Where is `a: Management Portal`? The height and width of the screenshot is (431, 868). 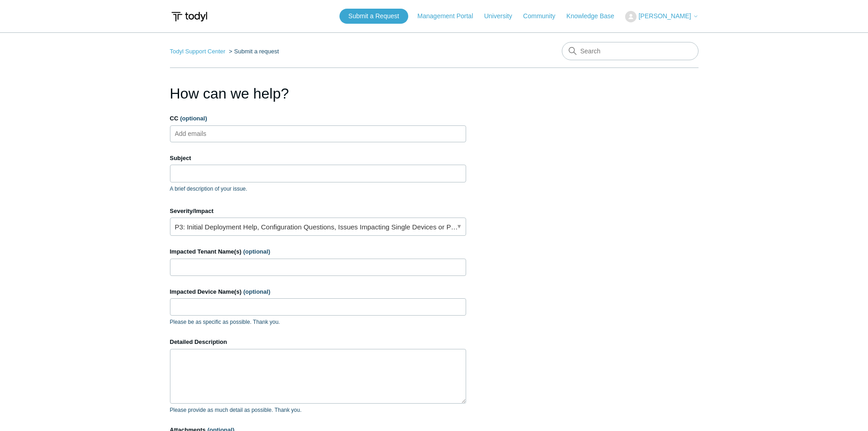
a: Management Portal is located at coordinates (449, 16).